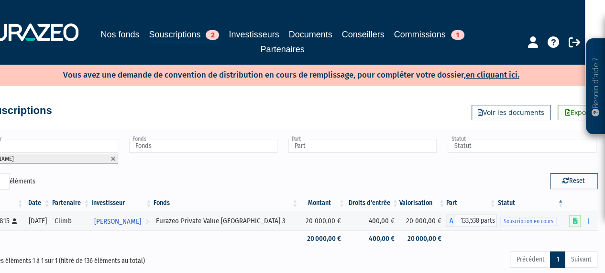 The height and width of the screenshot is (273, 605). What do you see at coordinates (323, 203) in the screenshot?
I see `th: Montant: activer pour trier la colonne par ordre croissant` at bounding box center [323, 203].